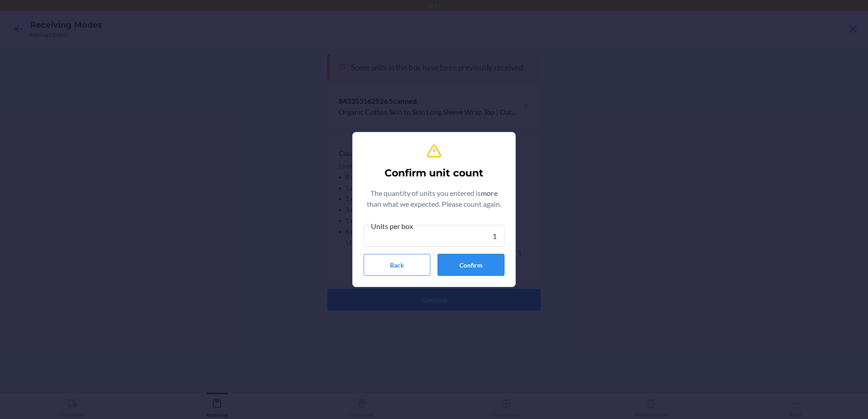  Describe the element at coordinates (434, 236) in the screenshot. I see `input: Units per box` at that location.